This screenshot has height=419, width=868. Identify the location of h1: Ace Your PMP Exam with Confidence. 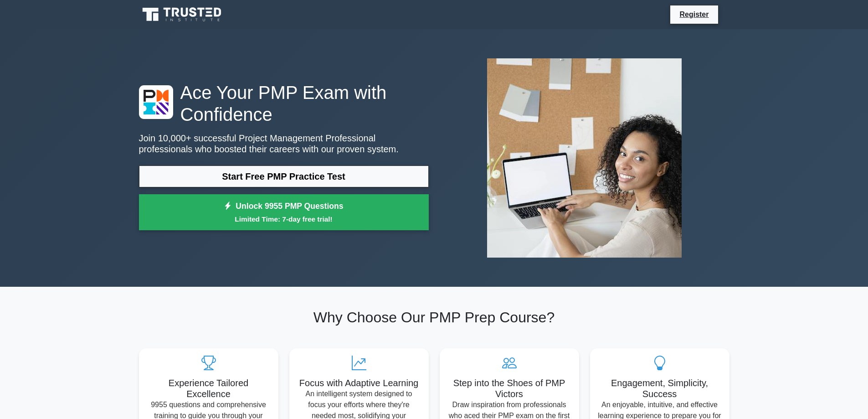
(284, 103).